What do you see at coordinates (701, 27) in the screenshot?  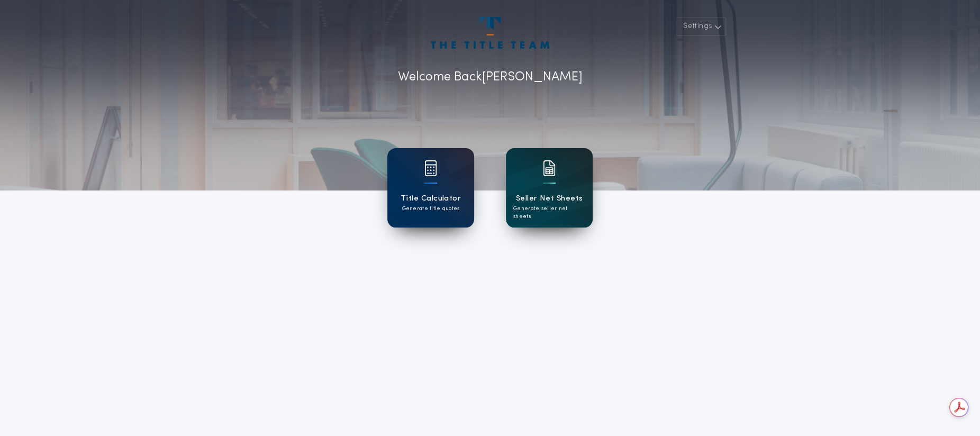 I see `button: Settings` at bounding box center [701, 27].